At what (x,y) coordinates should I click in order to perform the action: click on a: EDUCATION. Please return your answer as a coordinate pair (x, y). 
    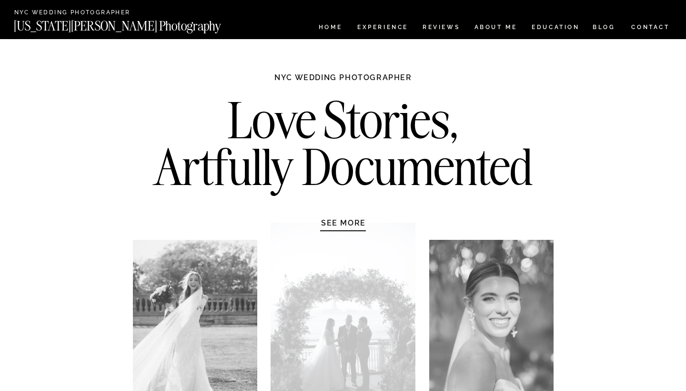
    Looking at the image, I should click on (555, 28).